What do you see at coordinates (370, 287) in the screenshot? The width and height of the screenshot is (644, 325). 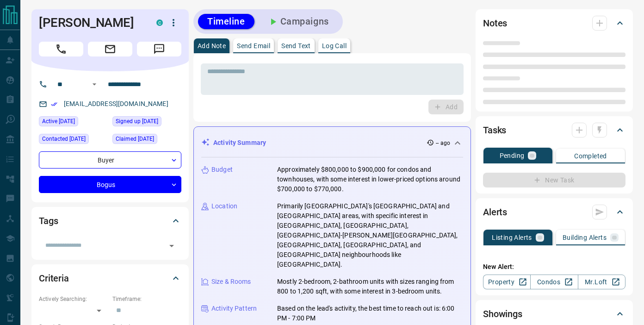 I see `p: Mostly 2-bedroom, 2-bathroom units with sizes ranging from 800 to 1,200 sqft, with some interest ...` at bounding box center [370, 287].